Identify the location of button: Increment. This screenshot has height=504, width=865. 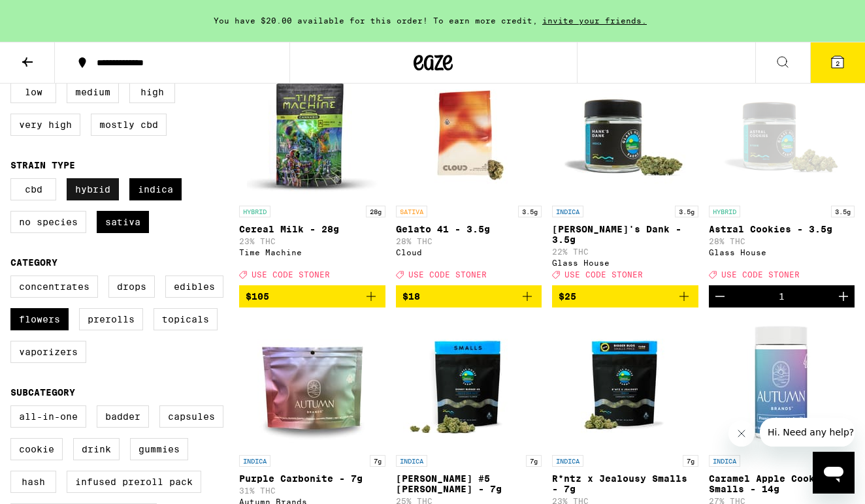
(843, 297).